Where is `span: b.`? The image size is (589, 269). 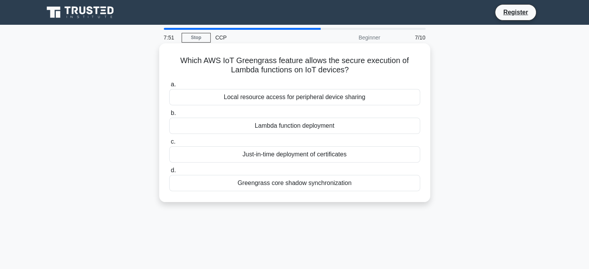
span: b. is located at coordinates (173, 113).